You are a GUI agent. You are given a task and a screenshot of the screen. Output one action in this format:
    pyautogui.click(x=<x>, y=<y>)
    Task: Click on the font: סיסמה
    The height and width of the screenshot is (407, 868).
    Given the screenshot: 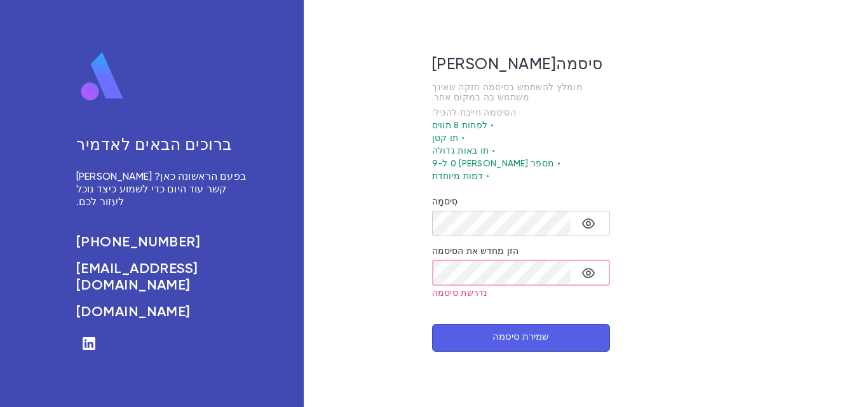 What is the action you would take?
    pyautogui.click(x=580, y=65)
    